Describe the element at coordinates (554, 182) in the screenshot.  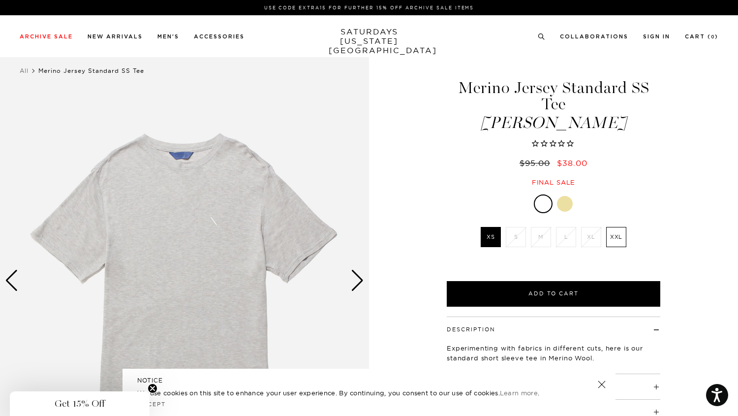
I see `div: Final sale` at that location.